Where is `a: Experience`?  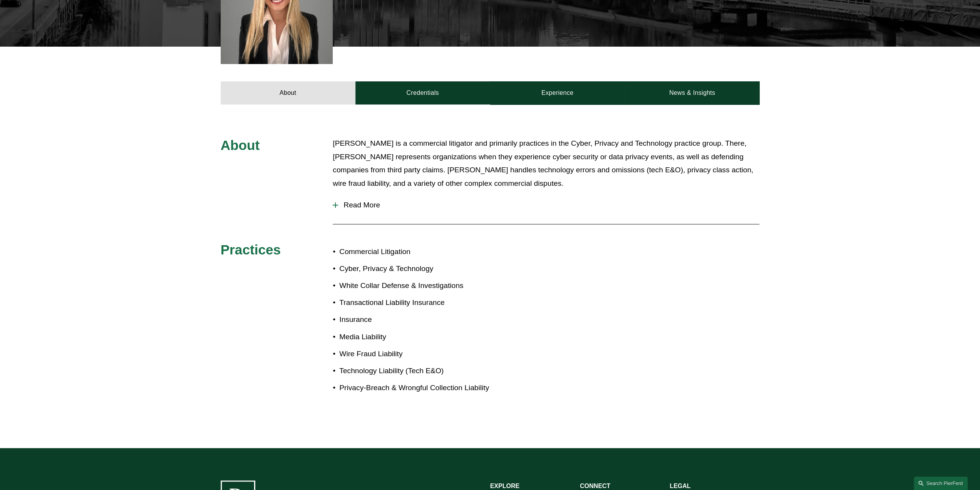
a: Experience is located at coordinates (557, 93).